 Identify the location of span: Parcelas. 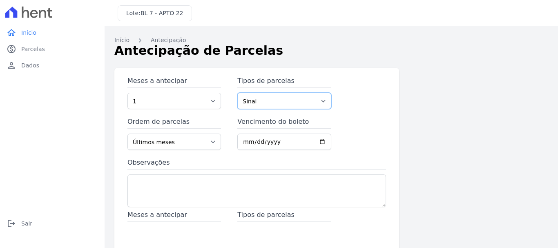
(33, 49).